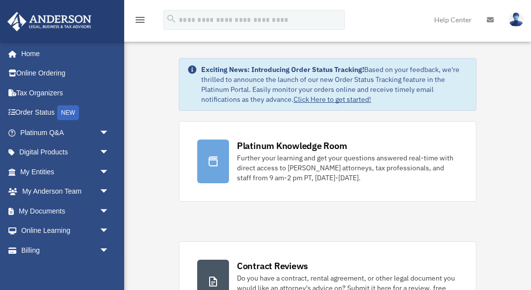 Image resolution: width=531 pixels, height=290 pixels. Describe the element at coordinates (66, 133) in the screenshot. I see `a: Platinum Q&Aarrow_drop_down` at that location.